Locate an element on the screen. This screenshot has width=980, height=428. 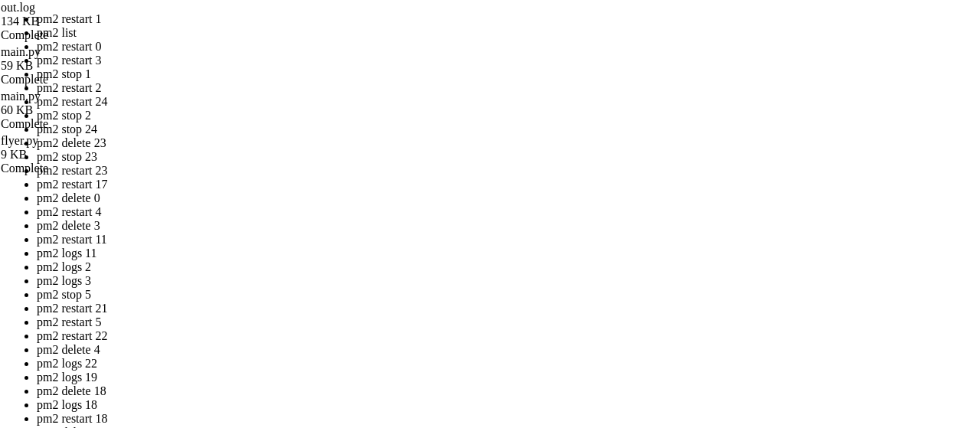
x-row: * Strictly confined Kubernetes makes edge and IoT secure. Learn how MicroK8s is located at coordinates (394, 115).